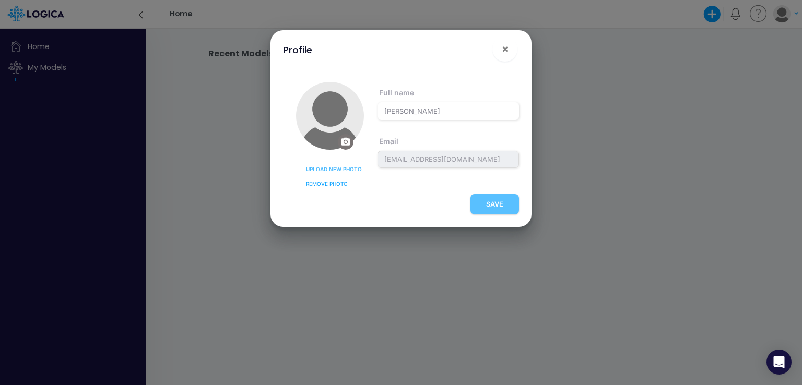 Image resolution: width=802 pixels, height=385 pixels. Describe the element at coordinates (333, 169) in the screenshot. I see `span: Upload new photo` at that location.